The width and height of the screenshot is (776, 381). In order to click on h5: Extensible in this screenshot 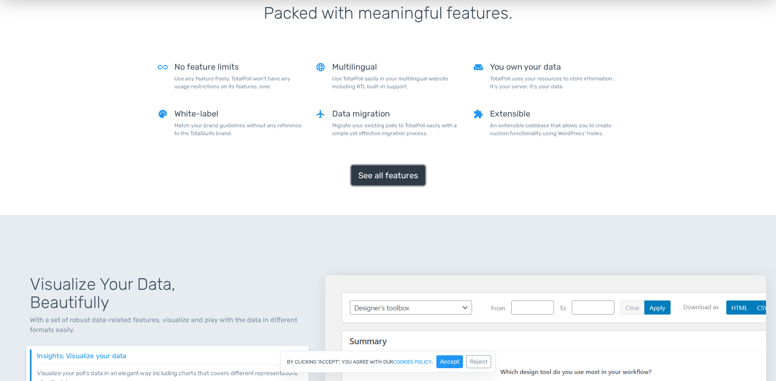, I will do `click(554, 114)`.